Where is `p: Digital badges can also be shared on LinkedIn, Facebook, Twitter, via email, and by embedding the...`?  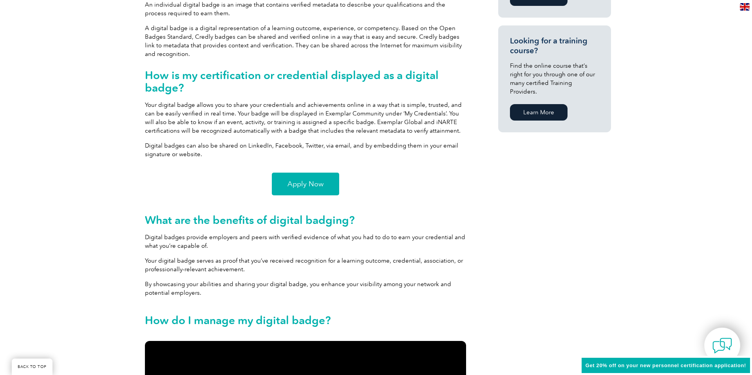
p: Digital badges can also be shared on LinkedIn, Facebook, Twitter, via email, and by embedding the... is located at coordinates (305, 150).